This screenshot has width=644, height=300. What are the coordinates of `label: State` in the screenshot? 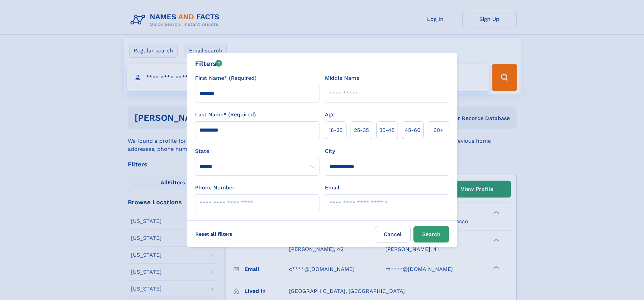 It's located at (257, 151).